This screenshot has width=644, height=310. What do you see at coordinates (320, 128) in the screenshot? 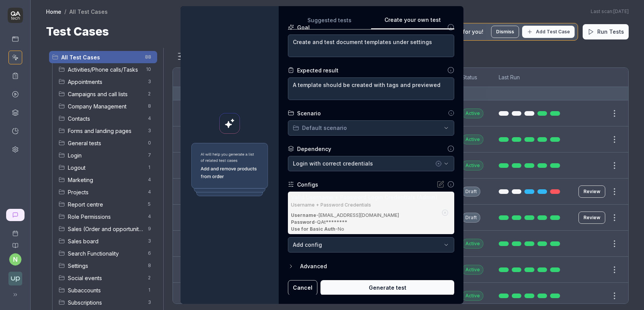
I see `div: Default scenario` at bounding box center [320, 128].